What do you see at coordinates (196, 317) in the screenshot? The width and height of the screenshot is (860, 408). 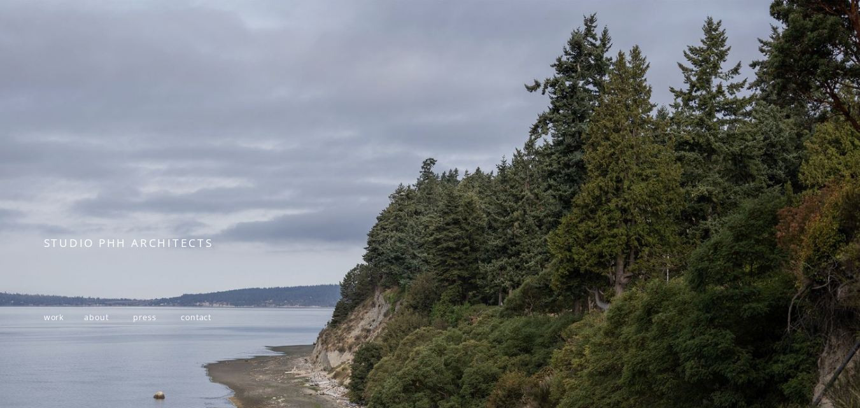 I see `a: contact` at bounding box center [196, 317].